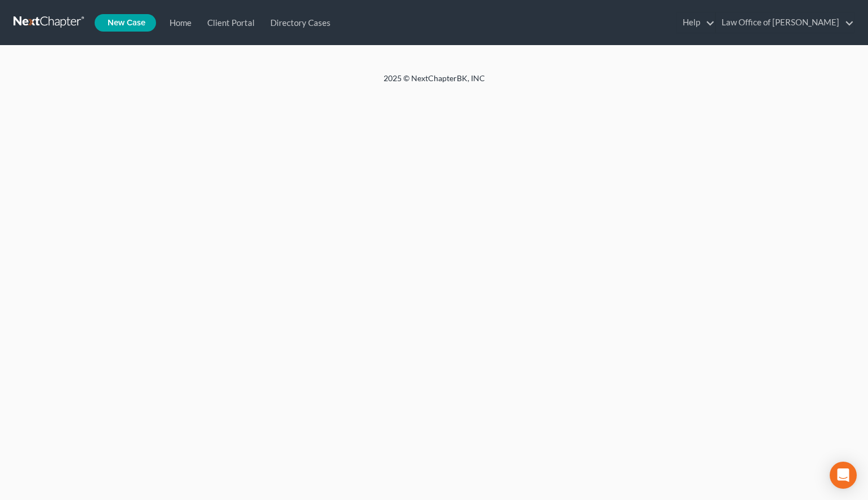 This screenshot has width=868, height=500. What do you see at coordinates (125, 23) in the screenshot?
I see `new-legal-case-button: New Case` at bounding box center [125, 23].